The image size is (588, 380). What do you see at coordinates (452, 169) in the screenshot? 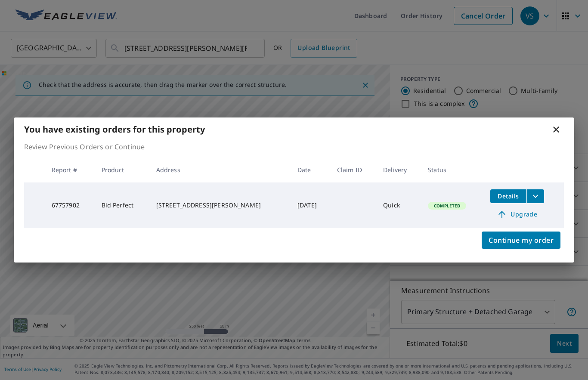
I see `th: Status` at bounding box center [452, 169].